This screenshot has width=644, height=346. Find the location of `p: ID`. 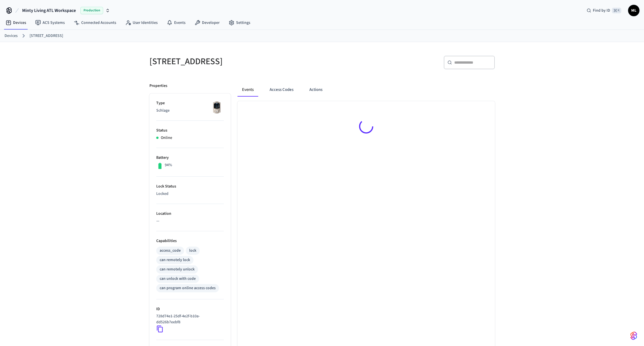

p: ID is located at coordinates (190, 309).